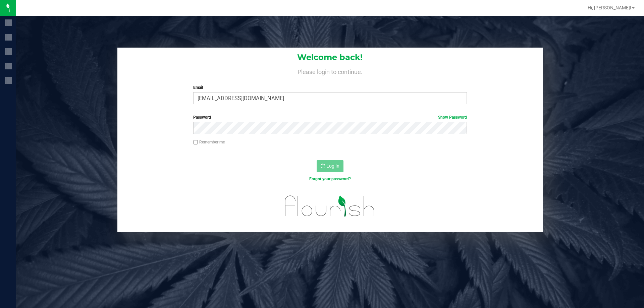 Image resolution: width=644 pixels, height=308 pixels. What do you see at coordinates (333, 166) in the screenshot?
I see `span: Log In` at bounding box center [333, 166].